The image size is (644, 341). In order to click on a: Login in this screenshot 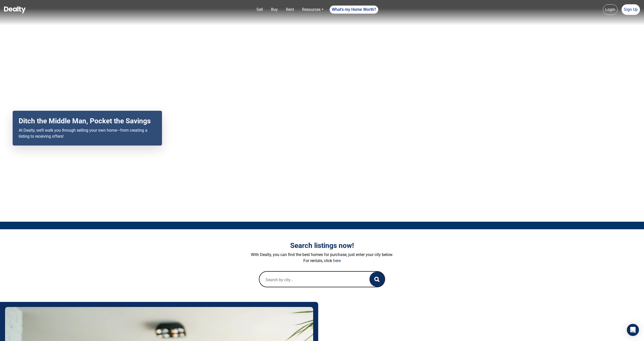, I will do `click(610, 9)`.